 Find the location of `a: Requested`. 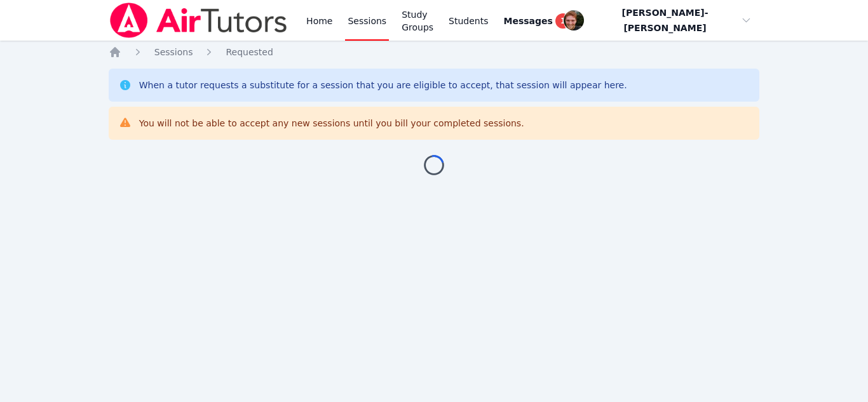

a: Requested is located at coordinates (249, 52).